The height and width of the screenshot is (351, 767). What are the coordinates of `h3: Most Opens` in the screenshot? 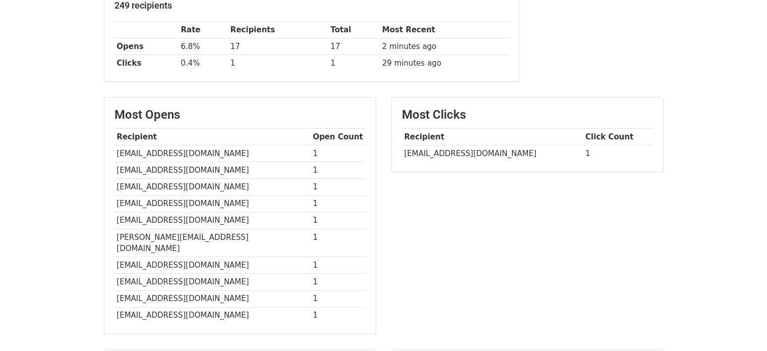 It's located at (240, 115).